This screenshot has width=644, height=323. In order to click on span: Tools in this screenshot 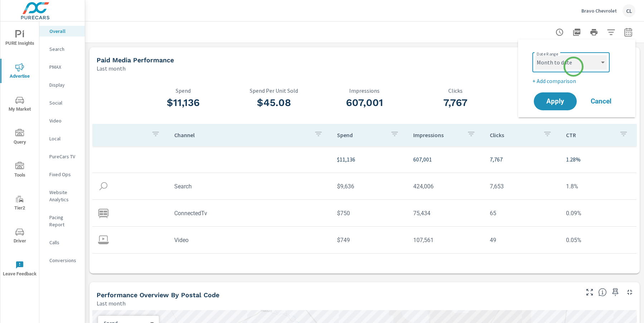, I will do `click(20, 170)`.